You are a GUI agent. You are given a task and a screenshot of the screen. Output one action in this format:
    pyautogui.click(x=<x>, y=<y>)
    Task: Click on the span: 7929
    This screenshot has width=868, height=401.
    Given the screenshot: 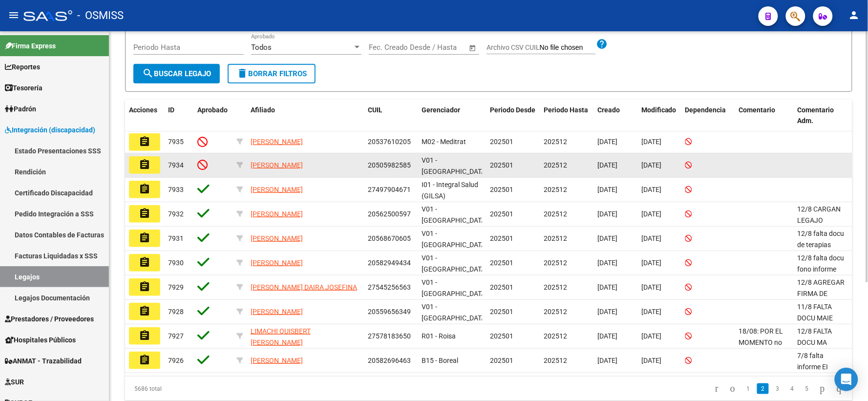 What is the action you would take?
    pyautogui.click(x=176, y=287)
    